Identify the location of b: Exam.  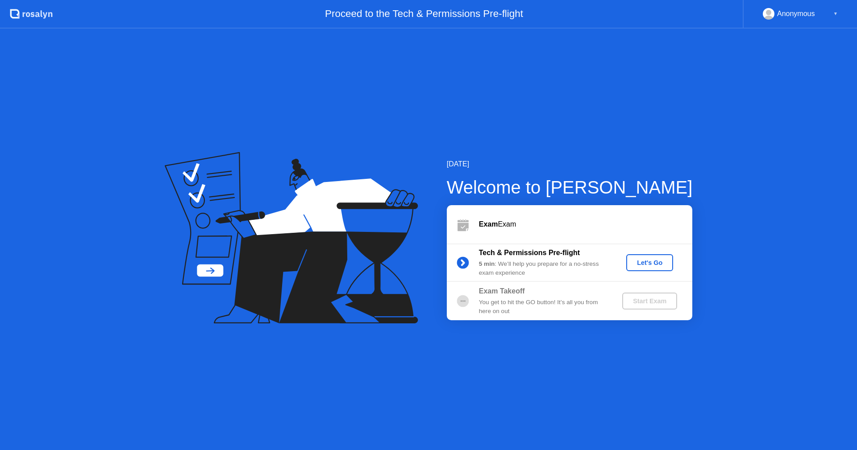
(488, 224).